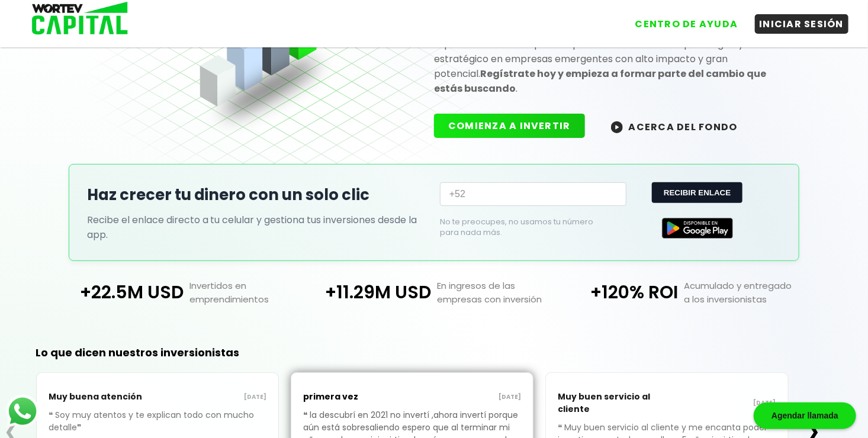 The width and height of the screenshot is (868, 438). What do you see at coordinates (742, 292) in the screenshot?
I see `p: Acumulado y entregado a los inversionistas` at bounding box center [742, 292].